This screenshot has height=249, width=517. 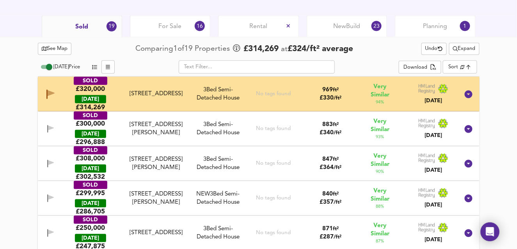 I want to click on div: £320,000, so click(x=90, y=89).